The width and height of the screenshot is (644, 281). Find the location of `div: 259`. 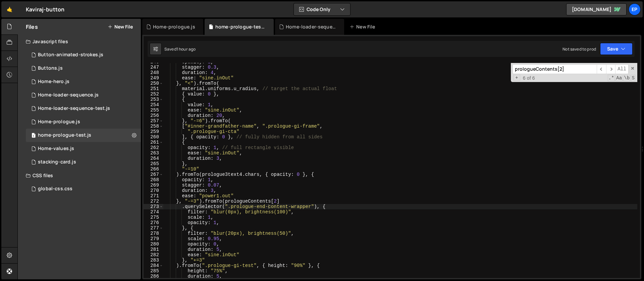

div: 259 is located at coordinates (153, 132).